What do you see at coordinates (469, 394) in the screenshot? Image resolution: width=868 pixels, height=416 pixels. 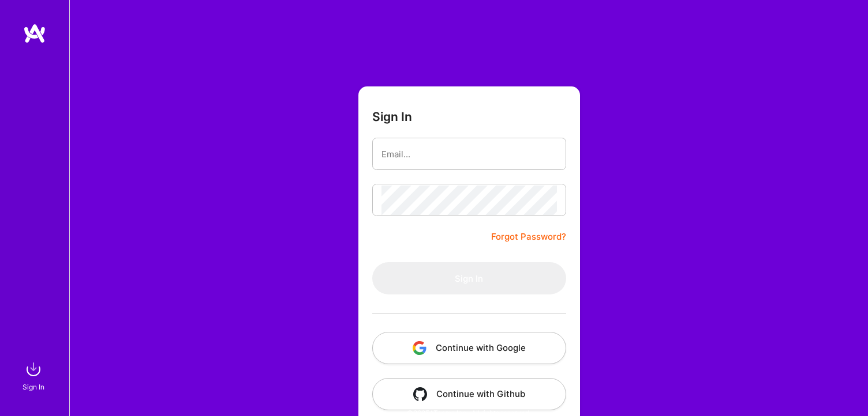 I see `button: Continue with Github` at bounding box center [469, 394].